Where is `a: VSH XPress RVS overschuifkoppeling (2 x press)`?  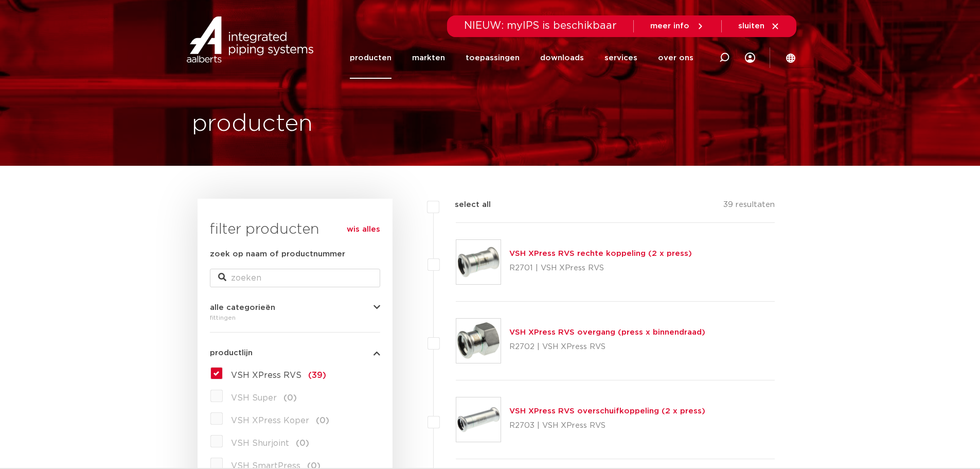 a: VSH XPress RVS overschuifkoppeling (2 x press) is located at coordinates (607, 411).